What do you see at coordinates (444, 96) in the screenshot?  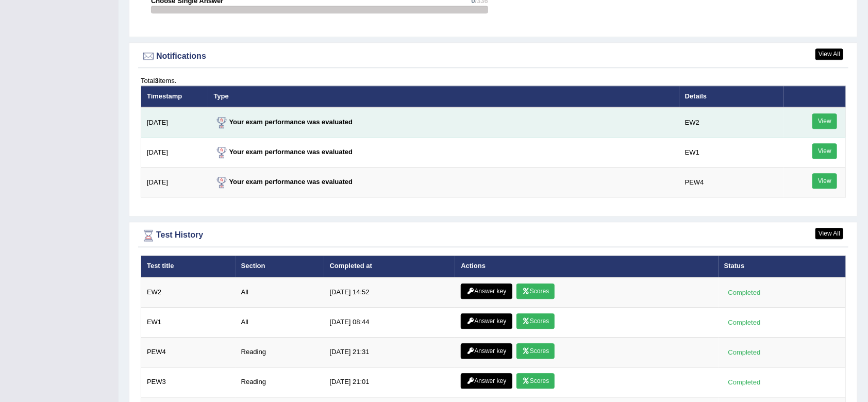 I see `th: Type` at bounding box center [444, 96].